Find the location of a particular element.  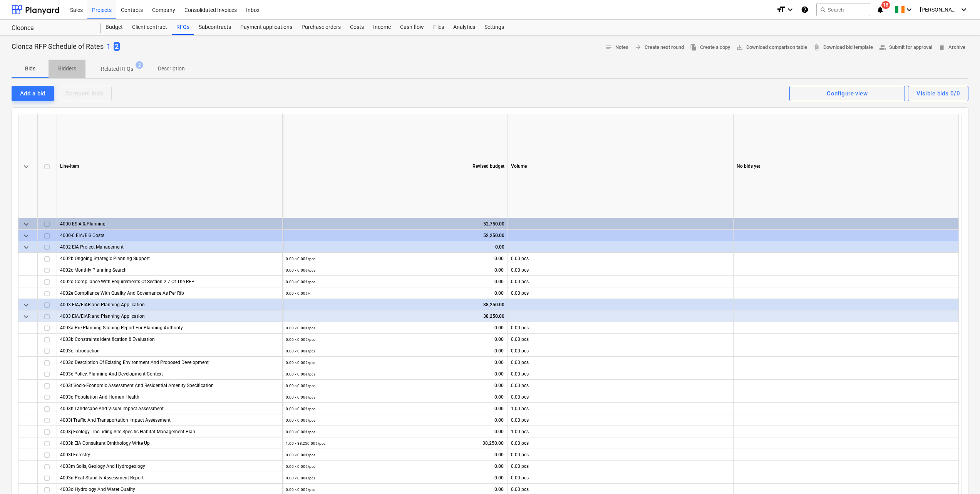

a: Download comparison table is located at coordinates (771, 47).